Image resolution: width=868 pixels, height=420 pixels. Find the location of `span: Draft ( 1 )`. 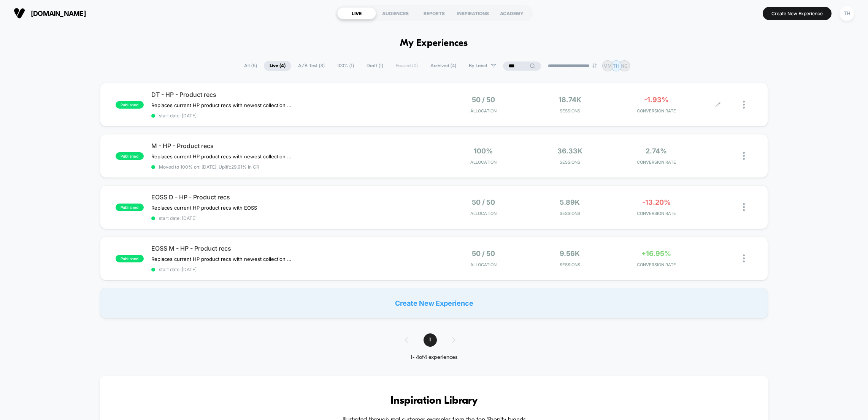

span: Draft ( 1 ) is located at coordinates (374, 65).